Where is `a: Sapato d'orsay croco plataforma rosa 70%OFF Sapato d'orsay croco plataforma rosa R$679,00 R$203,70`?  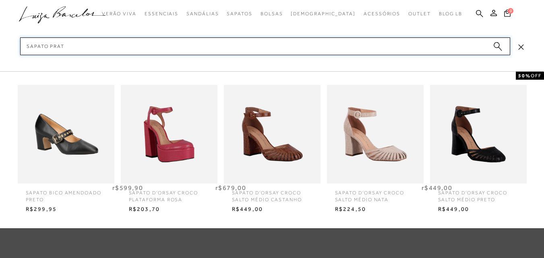 a: Sapato d'orsay croco plataforma rosa 70%OFF Sapato d'orsay croco plataforma rosa R$679,00 R$203,70 is located at coordinates (169, 150).